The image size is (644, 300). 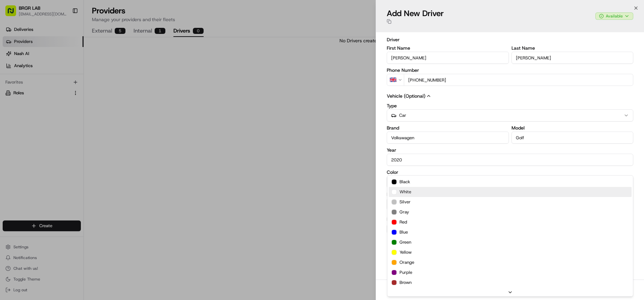 I want to click on h1: Add New Driver, so click(x=415, y=13).